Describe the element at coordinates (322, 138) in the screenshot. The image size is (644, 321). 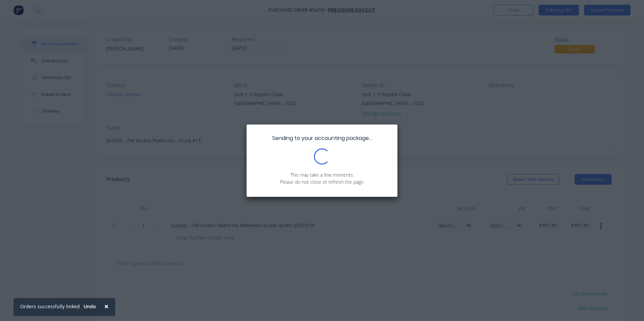
I see `span: Sending to your accounting package...` at that location.